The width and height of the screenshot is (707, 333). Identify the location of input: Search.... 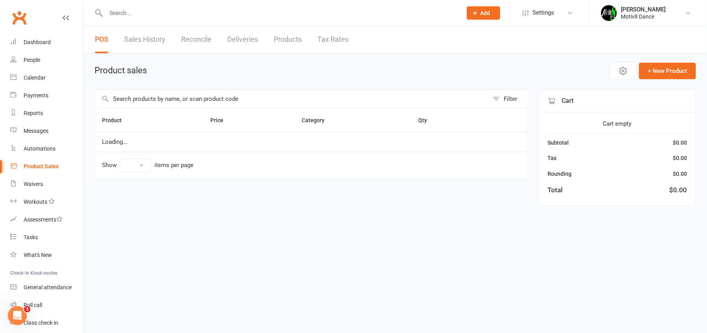
(280, 13).